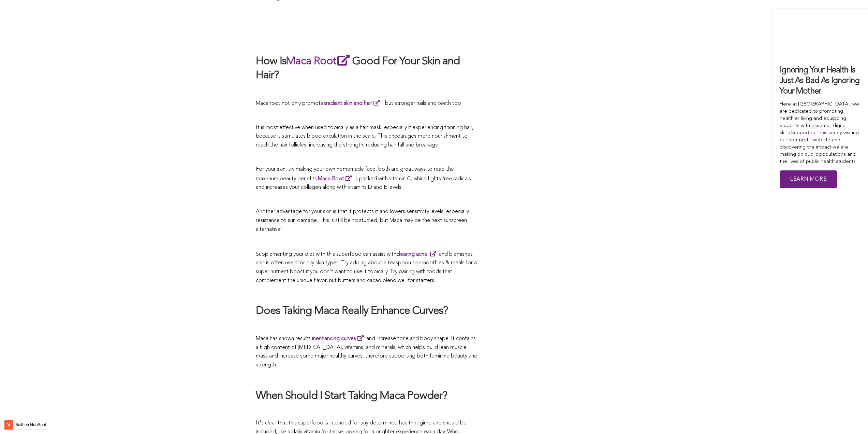  Describe the element at coordinates (367, 311) in the screenshot. I see `h2: Does Taking Maca Really Enhance Curves?` at that location.